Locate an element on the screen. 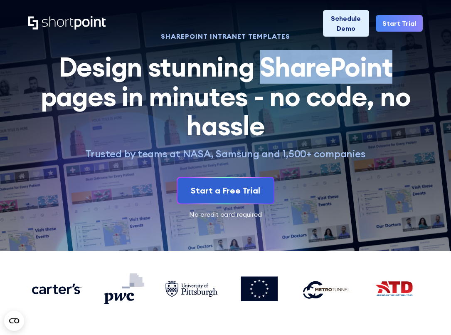 This screenshot has height=335, width=451. button: Open CMP widget is located at coordinates (14, 321).